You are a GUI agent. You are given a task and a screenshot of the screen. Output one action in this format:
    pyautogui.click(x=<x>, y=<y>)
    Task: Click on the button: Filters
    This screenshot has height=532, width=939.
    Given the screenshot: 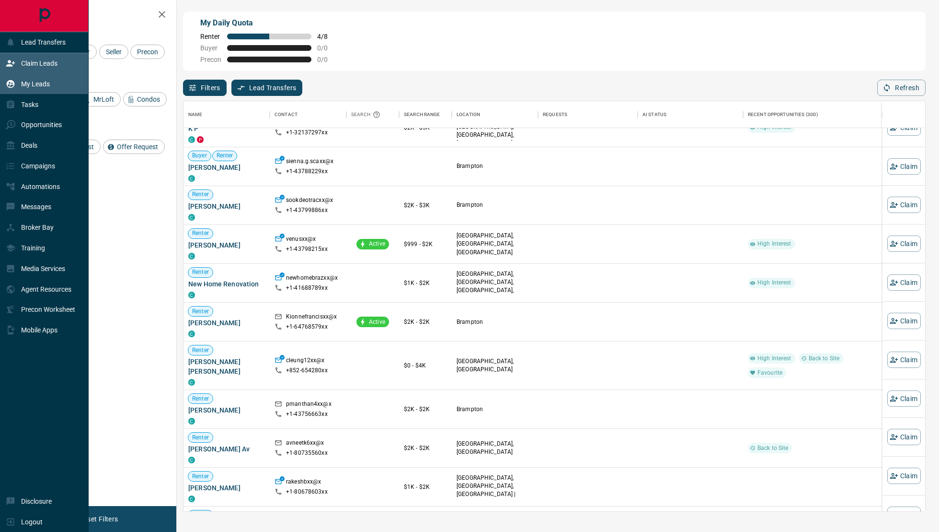 What is the action you would take?
    pyautogui.click(x=205, y=88)
    